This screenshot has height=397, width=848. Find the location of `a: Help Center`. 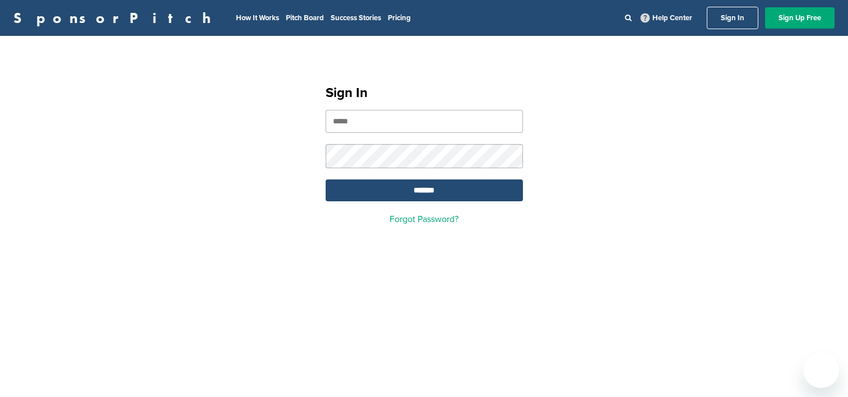

a: Help Center is located at coordinates (666, 18).